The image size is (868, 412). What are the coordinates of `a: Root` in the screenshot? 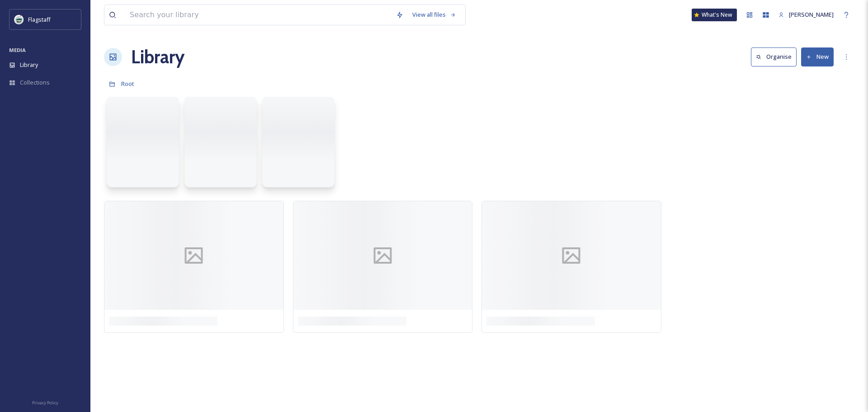 It's located at (128, 84).